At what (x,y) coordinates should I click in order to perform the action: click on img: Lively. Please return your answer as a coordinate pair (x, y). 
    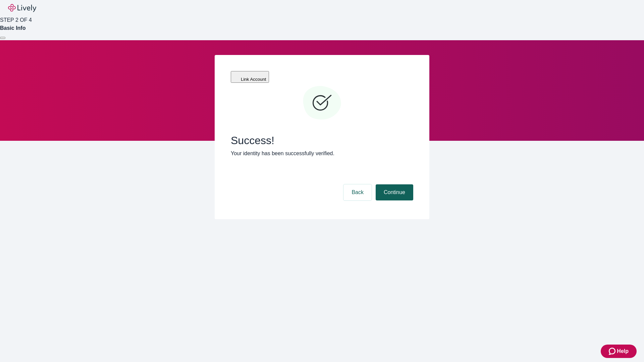
    Looking at the image, I should click on (22, 8).